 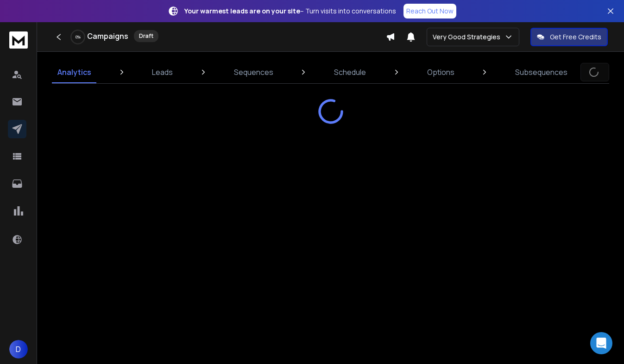 I want to click on p: Get Free Credits, so click(x=575, y=37).